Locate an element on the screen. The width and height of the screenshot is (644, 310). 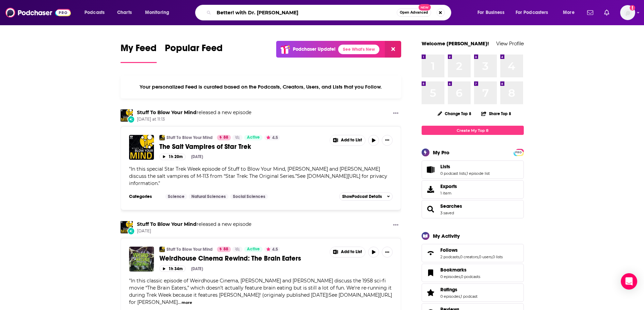
span: Logged in as Ashley_Beenen is located at coordinates (627, 12).